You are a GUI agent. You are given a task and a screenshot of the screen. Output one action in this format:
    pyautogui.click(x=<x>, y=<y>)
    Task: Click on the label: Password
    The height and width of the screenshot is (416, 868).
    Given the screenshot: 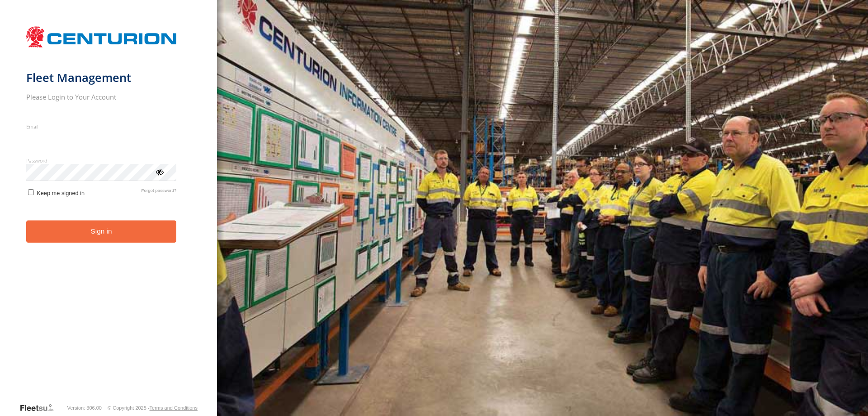 What is the action you would take?
    pyautogui.click(x=101, y=160)
    